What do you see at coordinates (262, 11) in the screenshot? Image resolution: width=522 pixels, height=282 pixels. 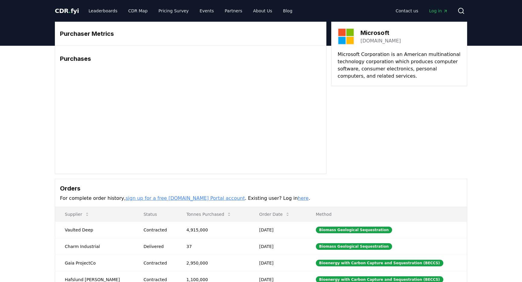 I see `a: About Us` at bounding box center [262, 11].